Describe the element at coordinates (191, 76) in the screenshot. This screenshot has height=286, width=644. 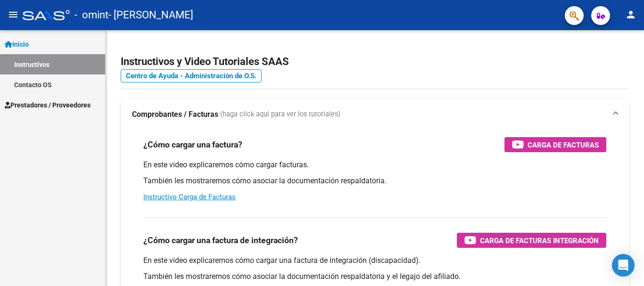
I see `a: Centro de Ayuda - Administración de O.S.` at that location.